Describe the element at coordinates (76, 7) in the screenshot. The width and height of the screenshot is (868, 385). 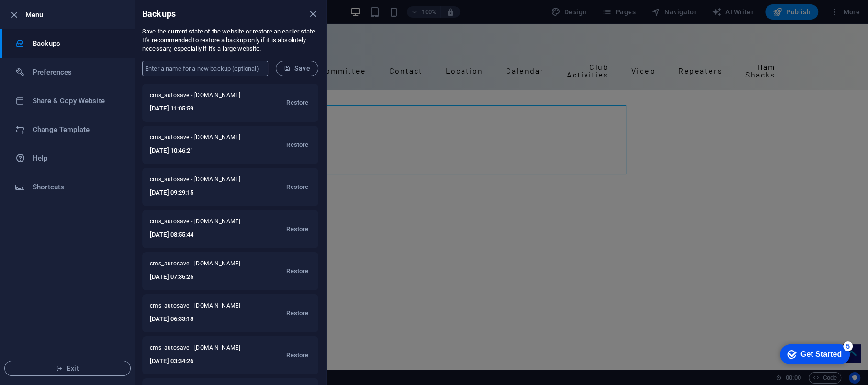
I see `div: 5` at that location.